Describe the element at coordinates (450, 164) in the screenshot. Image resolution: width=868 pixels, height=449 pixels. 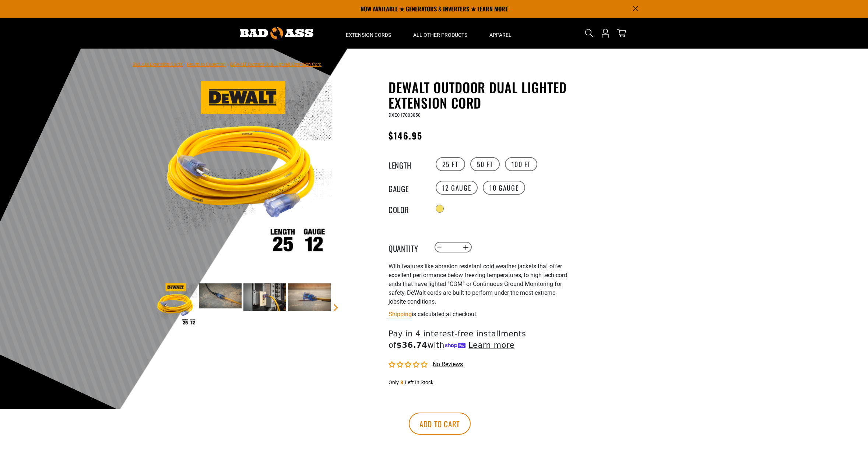
I see `label: 25 FT` at that location.